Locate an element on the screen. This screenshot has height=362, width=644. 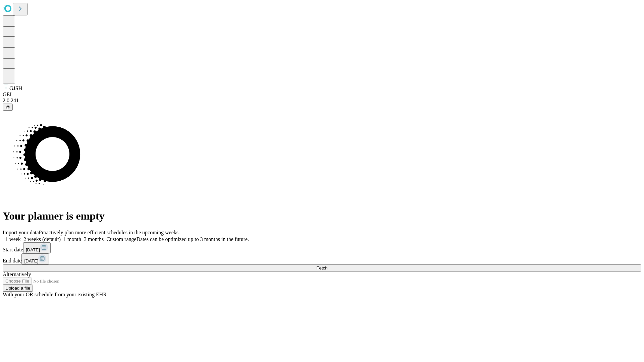
span: 1 month is located at coordinates (72, 239).